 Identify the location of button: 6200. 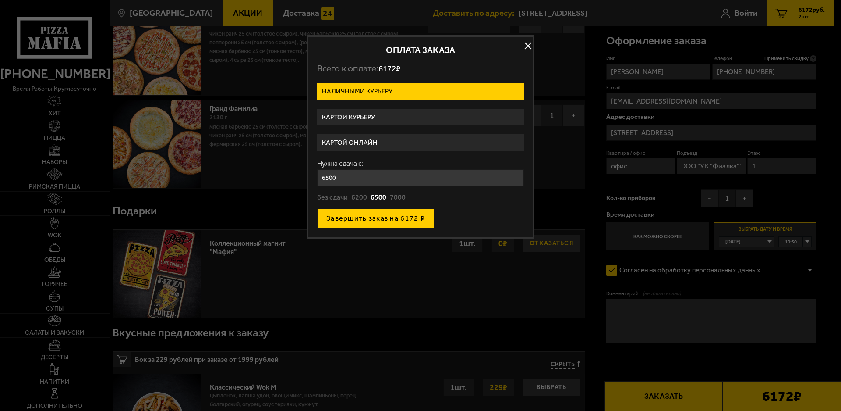
(359, 198).